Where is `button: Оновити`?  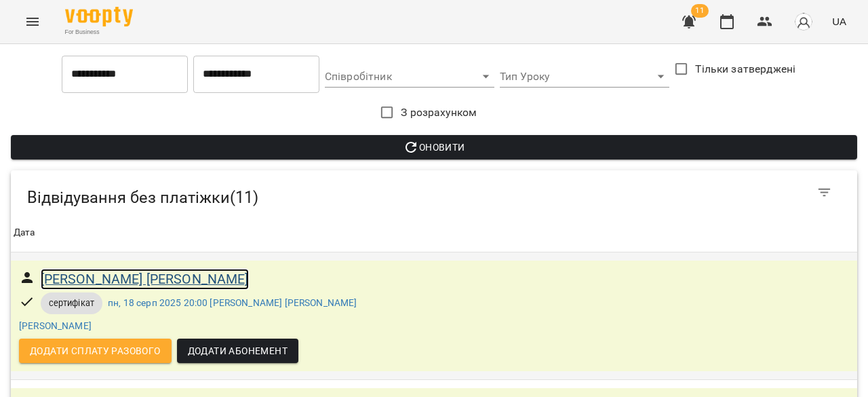
button: Оновити is located at coordinates (434, 147).